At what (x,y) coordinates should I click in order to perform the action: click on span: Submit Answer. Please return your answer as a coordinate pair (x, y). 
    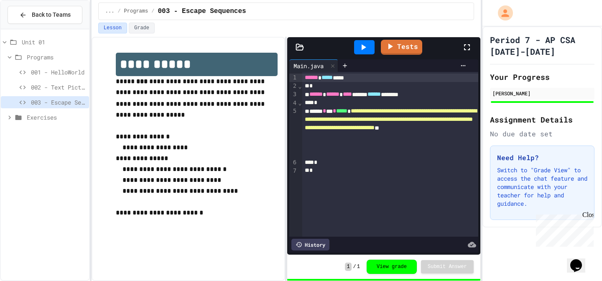
    Looking at the image, I should click on (447, 267).